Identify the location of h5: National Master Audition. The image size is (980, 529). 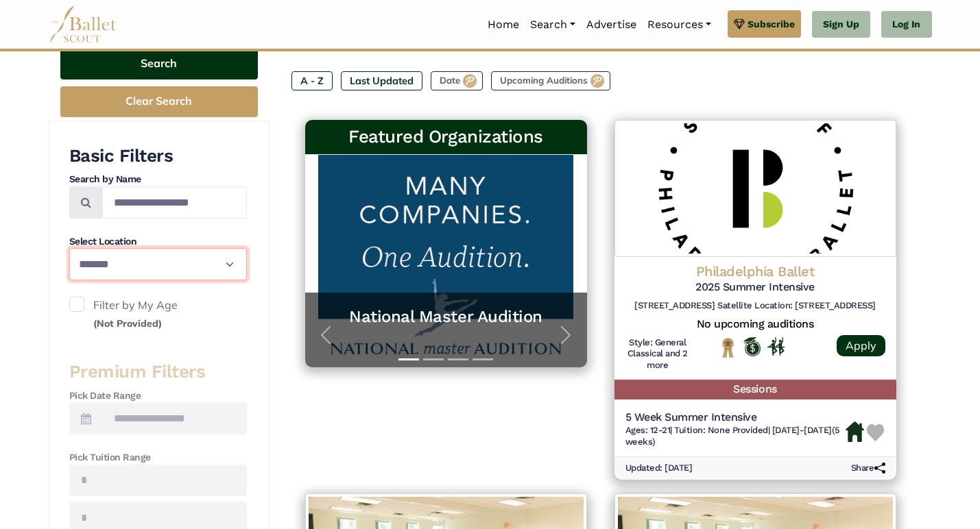
(446, 317).